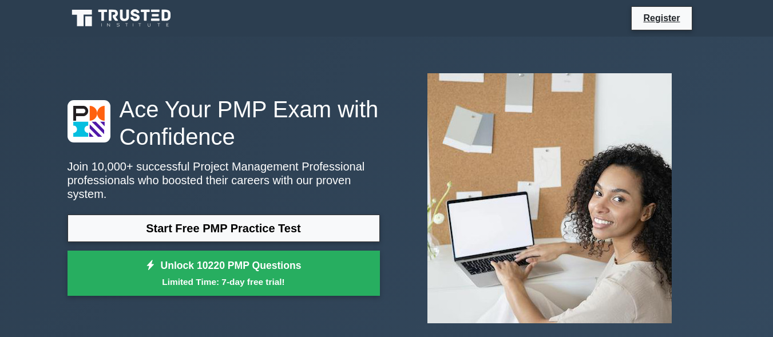 This screenshot has width=773, height=337. What do you see at coordinates (224, 180) in the screenshot?
I see `p: Join 10,000+ successful Project Management Professional professionals who boosted their careers w...` at bounding box center [224, 180].